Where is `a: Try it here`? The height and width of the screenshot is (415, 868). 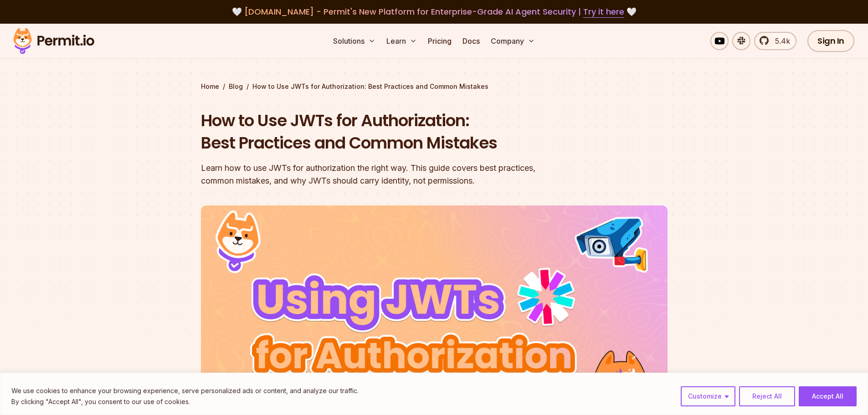 a: Try it here is located at coordinates (604, 12).